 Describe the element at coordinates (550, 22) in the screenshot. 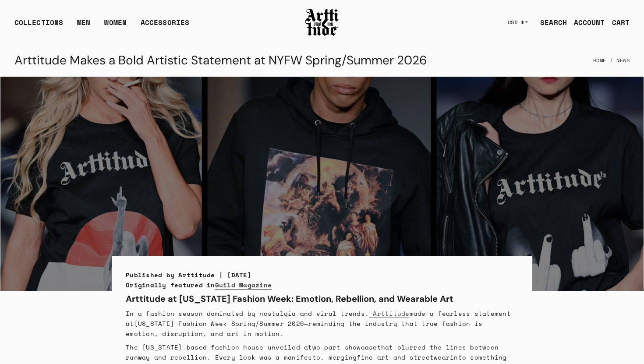

I see `a: SEARCH` at that location.